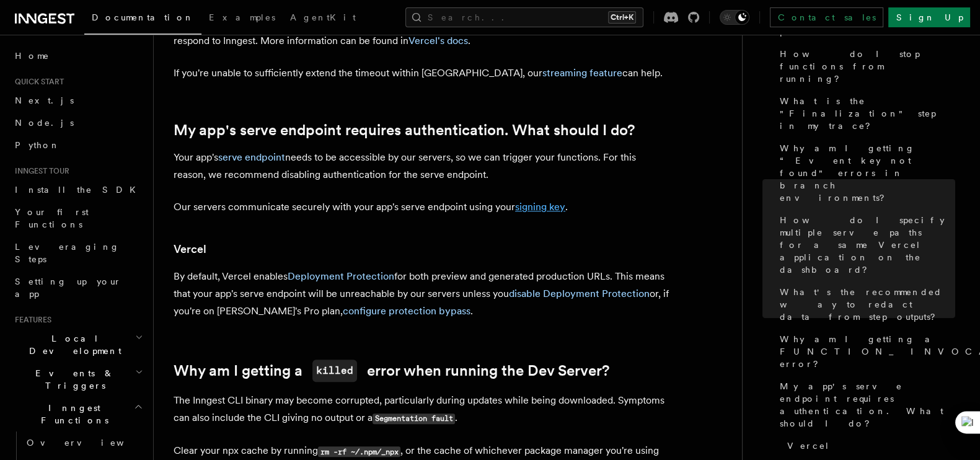 The width and height of the screenshot is (980, 460). I want to click on span: My app's serve endpoint requires authentication. What should I do?, so click(867, 405).